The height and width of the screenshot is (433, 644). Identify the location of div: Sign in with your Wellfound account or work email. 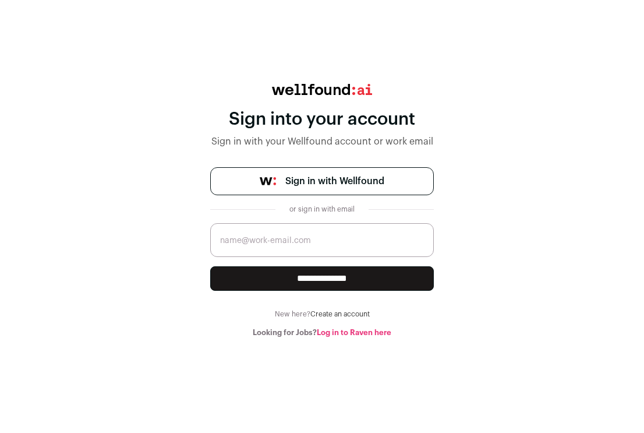
(322, 141).